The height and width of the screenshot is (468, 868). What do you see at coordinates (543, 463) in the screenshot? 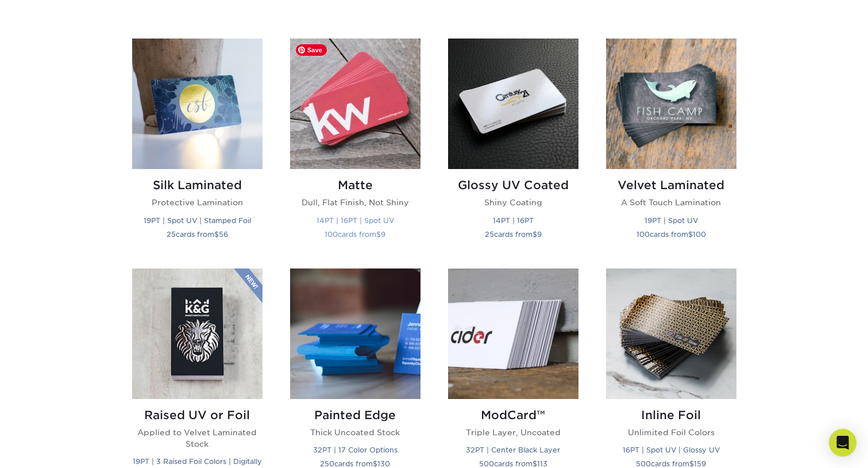
I see `span: 113` at bounding box center [543, 463].